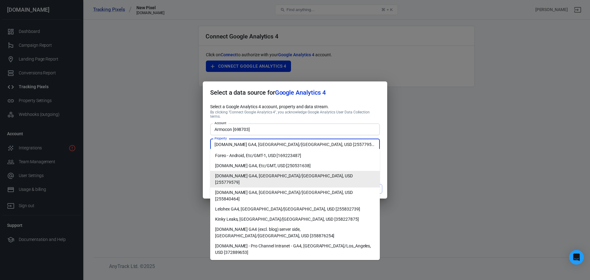  What do you see at coordinates (295, 107) in the screenshot?
I see `p: Select a Google Analytics 4 account, property and data stream.` at bounding box center [295, 107].